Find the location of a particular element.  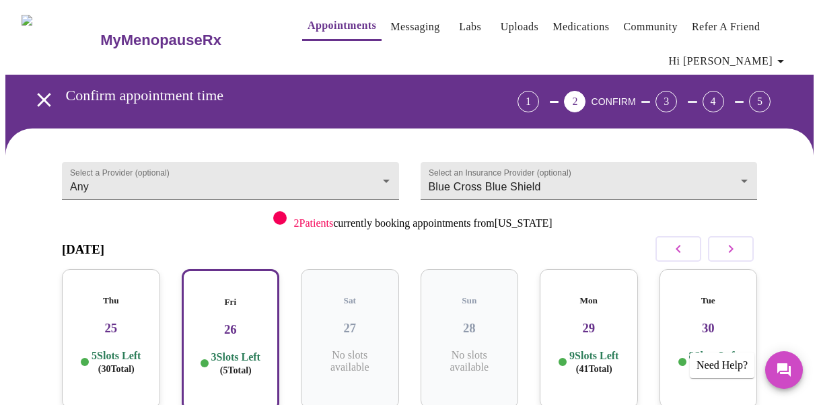

h5: Mon is located at coordinates (589, 301).